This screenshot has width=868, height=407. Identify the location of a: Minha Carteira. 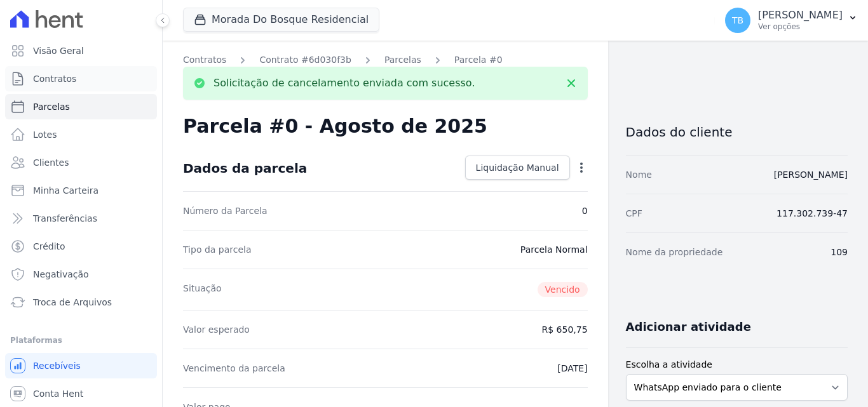
(81, 191).